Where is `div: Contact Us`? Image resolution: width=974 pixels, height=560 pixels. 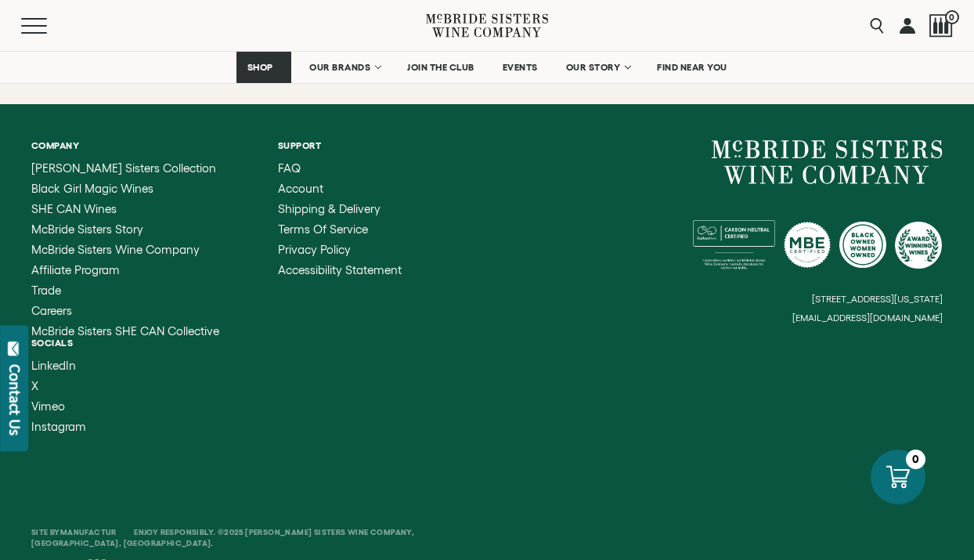 div: Contact Us is located at coordinates (15, 399).